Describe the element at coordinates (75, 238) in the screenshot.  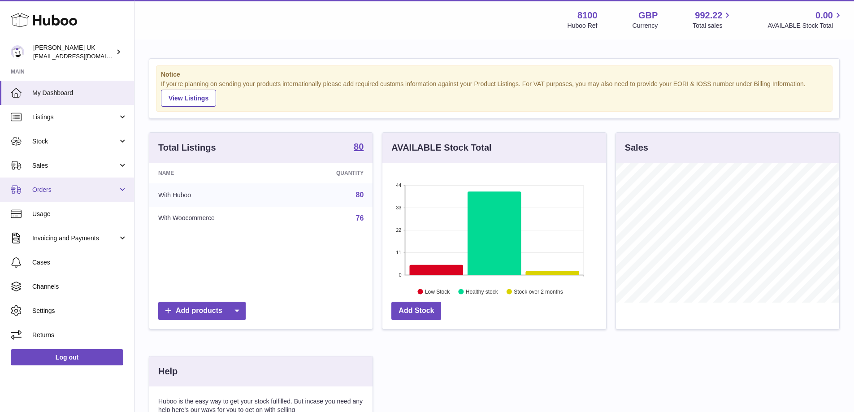
I see `span: Invoicing and Payments` at that location.